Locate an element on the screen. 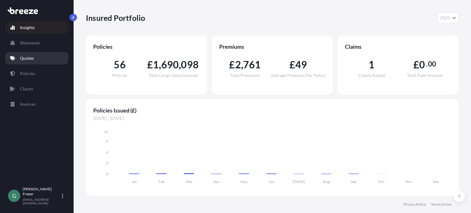 This screenshot has height=213, width=471. tspan: 0 is located at coordinates (107, 174).